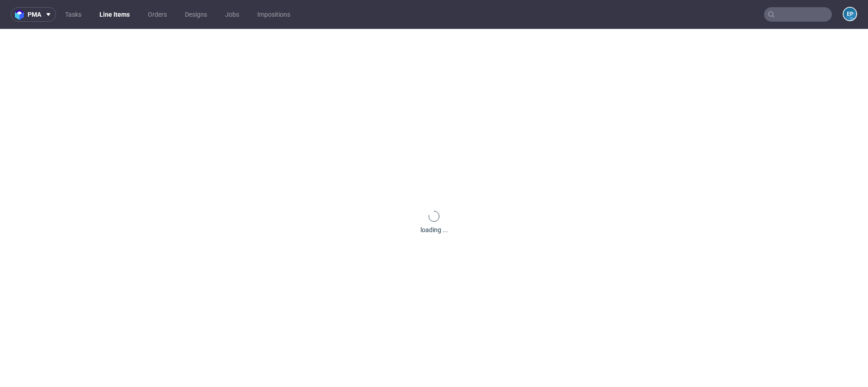  What do you see at coordinates (157, 14) in the screenshot?
I see `a: Orders` at bounding box center [157, 14].